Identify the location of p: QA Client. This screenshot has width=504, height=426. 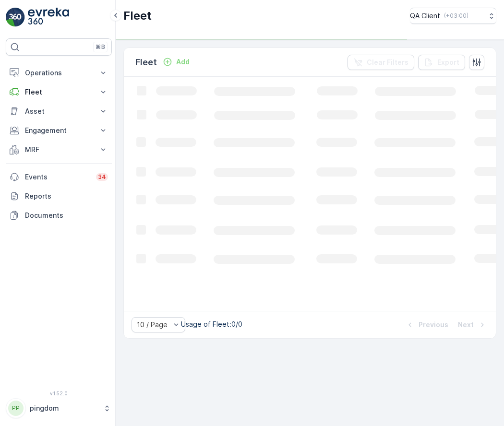
(425, 16).